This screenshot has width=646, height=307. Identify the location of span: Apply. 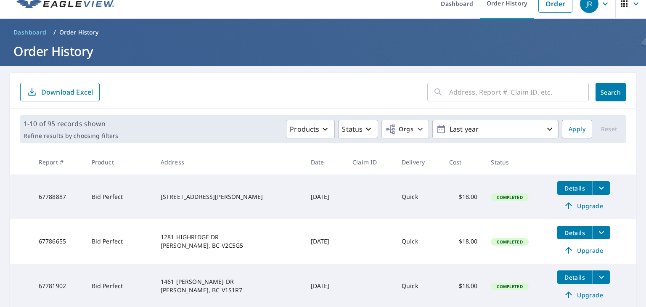
(577, 129).